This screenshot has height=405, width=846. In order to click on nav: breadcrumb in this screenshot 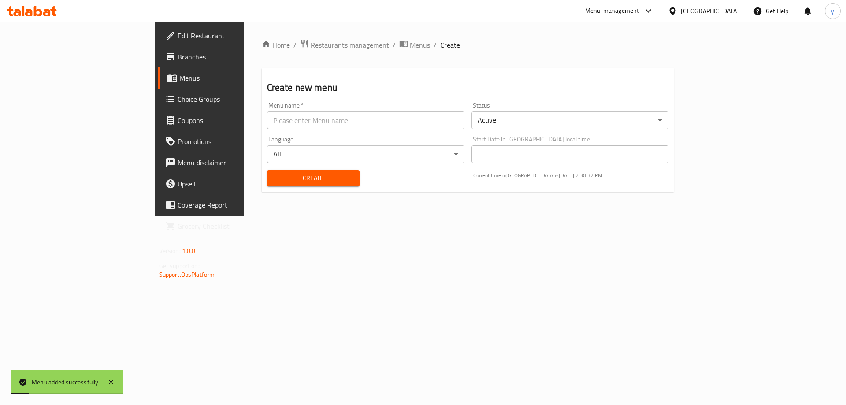, I will do `click(468, 45)`.